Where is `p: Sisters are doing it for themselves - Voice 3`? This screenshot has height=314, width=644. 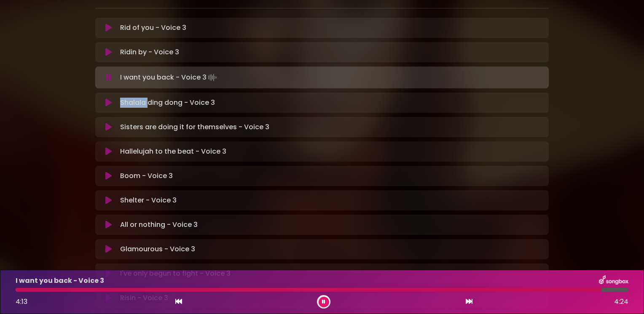 p: Sisters are doing it for themselves - Voice 3 is located at coordinates (195, 127).